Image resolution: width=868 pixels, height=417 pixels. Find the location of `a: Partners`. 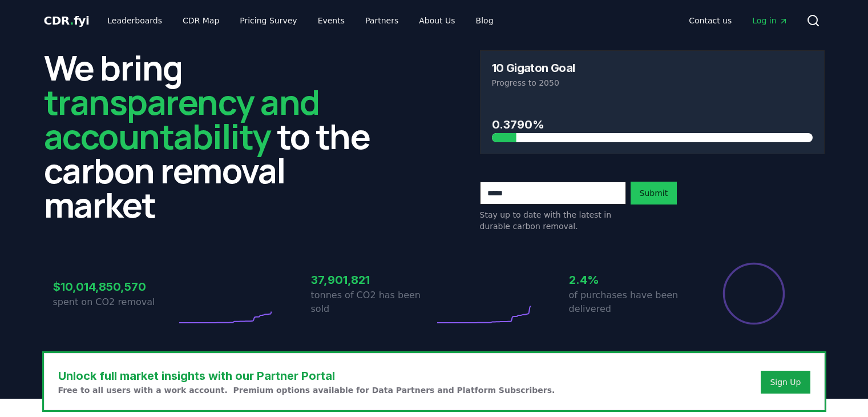

a: Partners is located at coordinates (382, 21).